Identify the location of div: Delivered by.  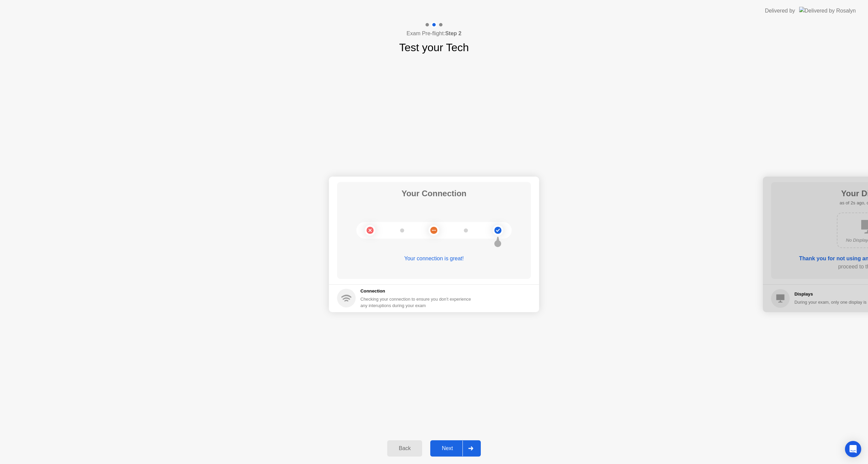
(780, 11).